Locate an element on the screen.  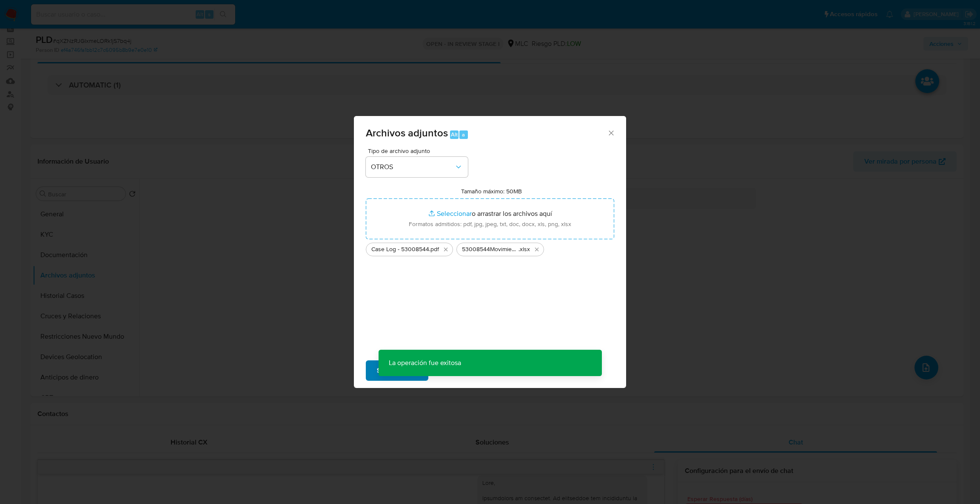
button: Cerrar is located at coordinates (611, 133).